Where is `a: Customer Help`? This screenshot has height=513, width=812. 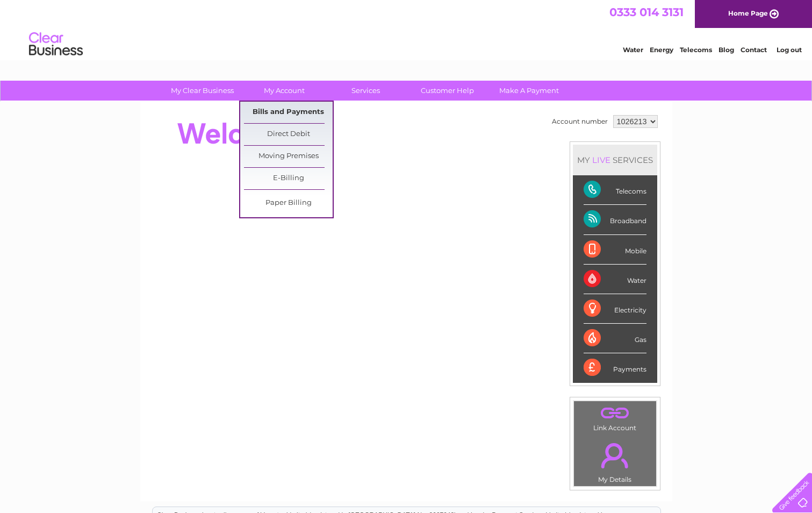 a: Customer Help is located at coordinates (447, 91).